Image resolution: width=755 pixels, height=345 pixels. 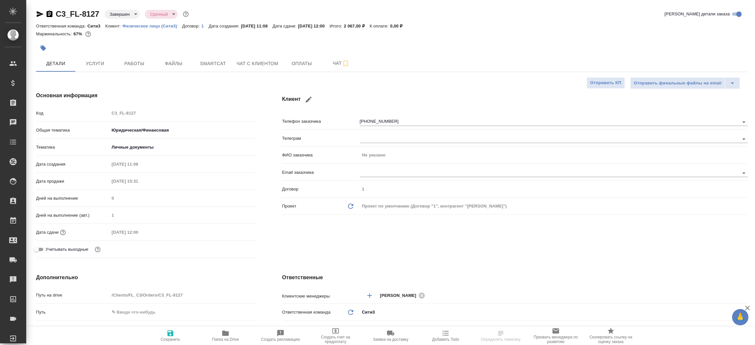 I want to click on h4: Клиент, so click(x=515, y=100).